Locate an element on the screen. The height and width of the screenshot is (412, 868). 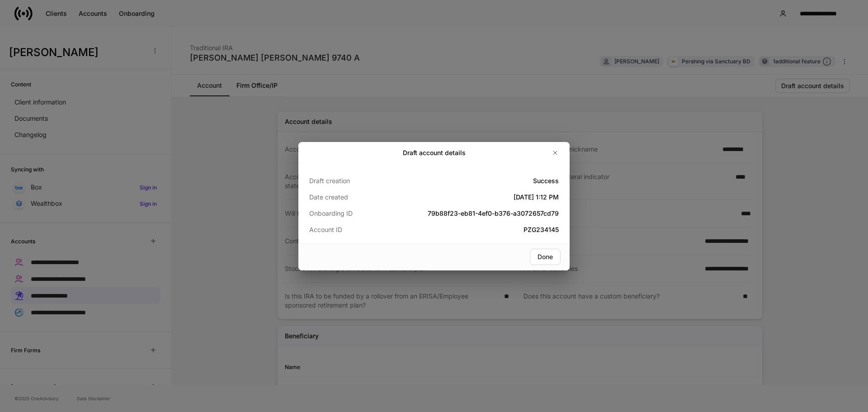
div: Done is located at coordinates (546, 257).